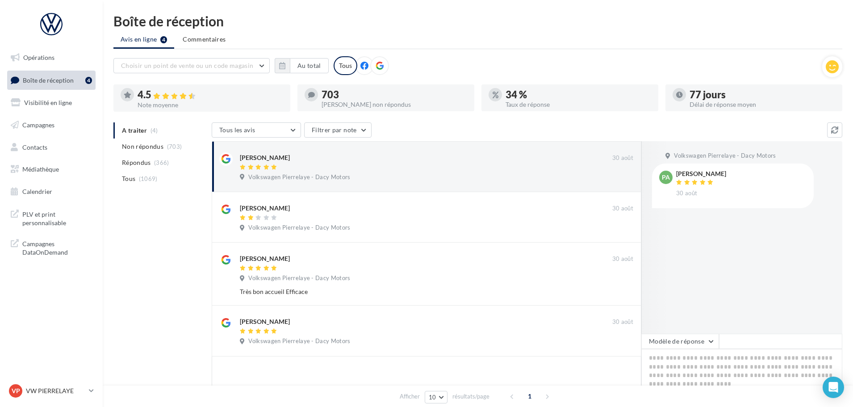 The image size is (853, 407). I want to click on p: VW PIERRELAYE, so click(55, 391).